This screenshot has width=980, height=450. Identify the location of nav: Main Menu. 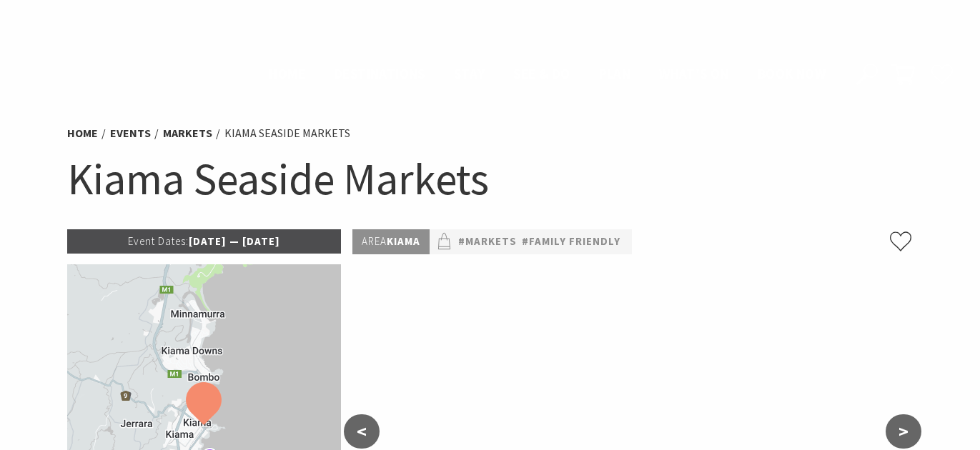
(546, 74).